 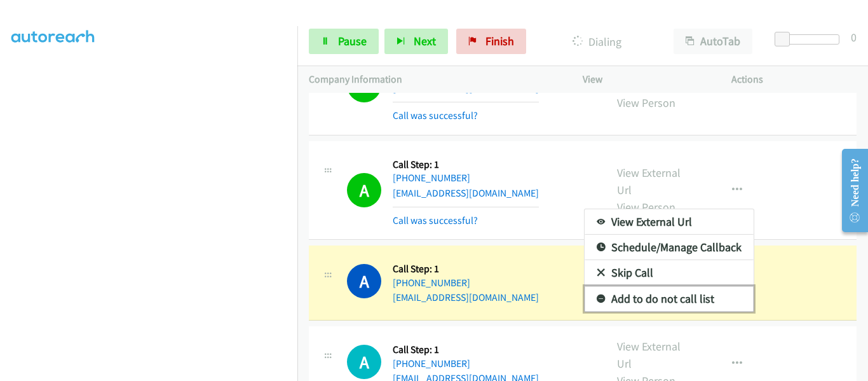 I want to click on a: Skip Call, so click(x=670, y=273).